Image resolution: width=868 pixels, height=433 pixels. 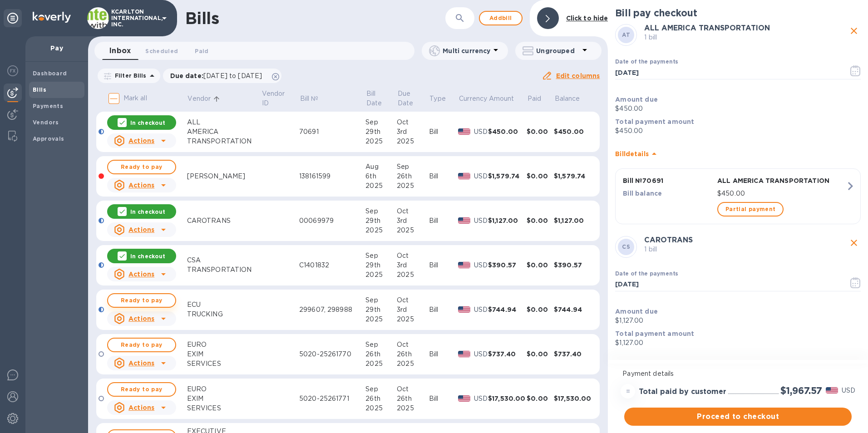 I want to click on h2: $1,967.57, so click(x=802, y=390).